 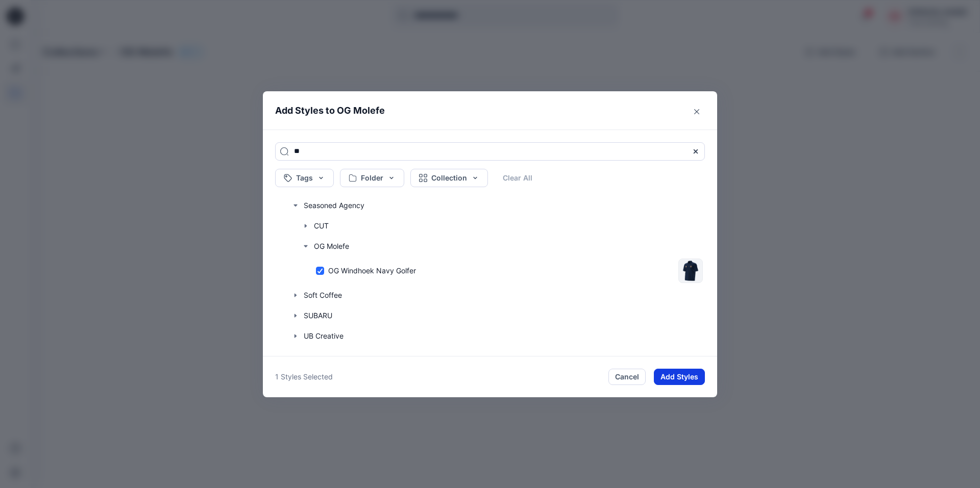 I want to click on button: Tags, so click(x=304, y=178).